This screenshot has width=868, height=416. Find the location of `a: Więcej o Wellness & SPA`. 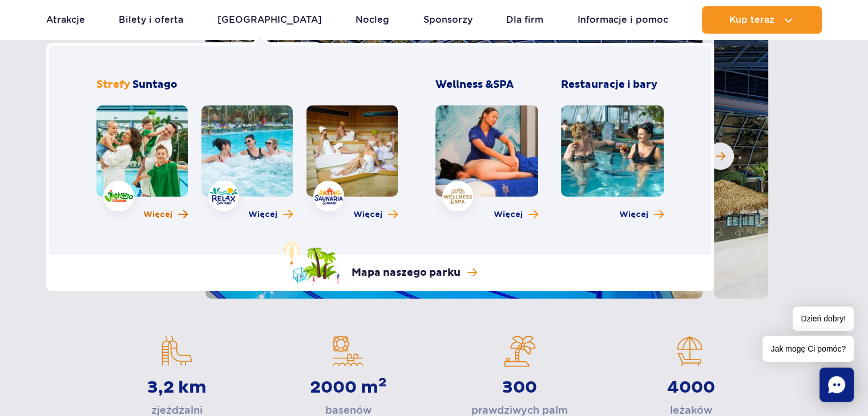

a: Więcej o Wellness & SPA is located at coordinates (516, 215).